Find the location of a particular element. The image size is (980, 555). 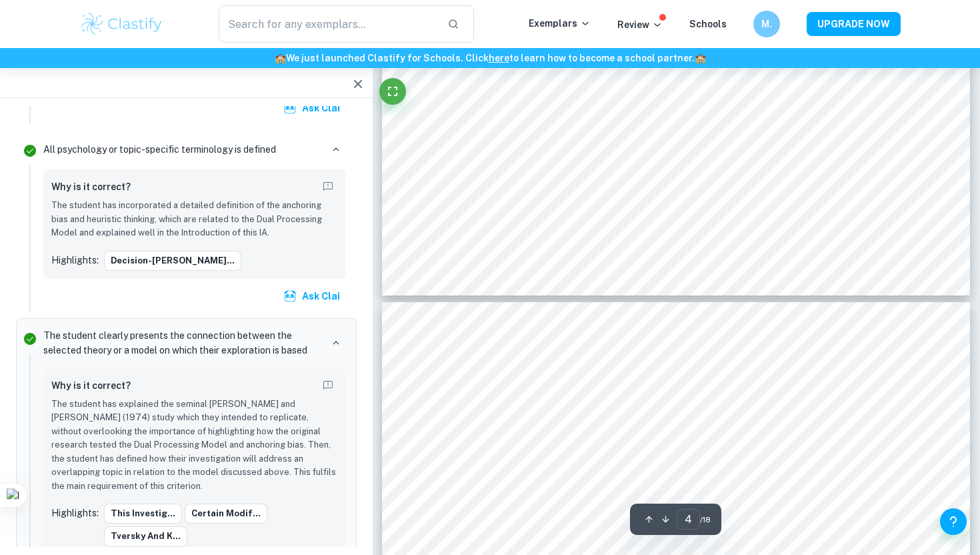

button: UPGRADE NOW is located at coordinates (853, 24).